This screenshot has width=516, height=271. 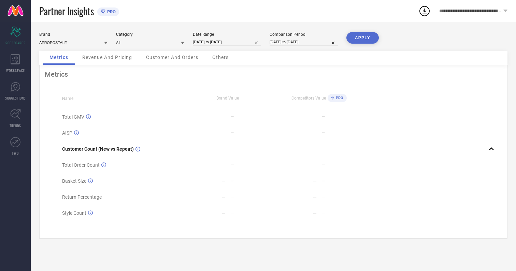 What do you see at coordinates (228, 98) in the screenshot?
I see `span: Brand Value` at bounding box center [228, 98].